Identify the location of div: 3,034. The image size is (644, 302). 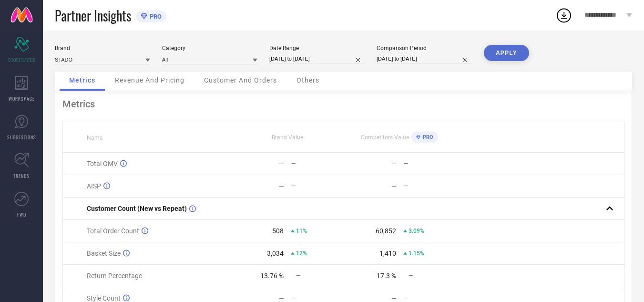
(275, 253).